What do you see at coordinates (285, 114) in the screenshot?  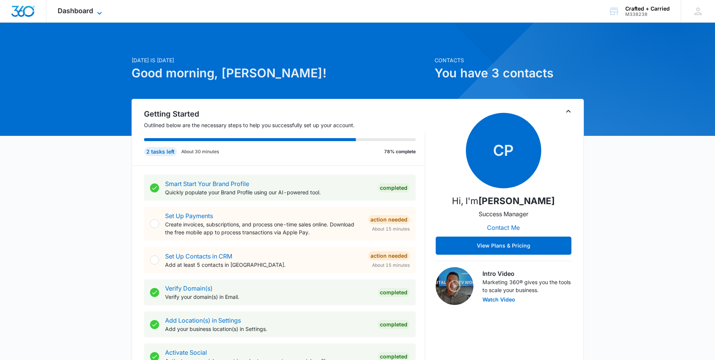 I see `h2: Getting Started` at bounding box center [285, 114].